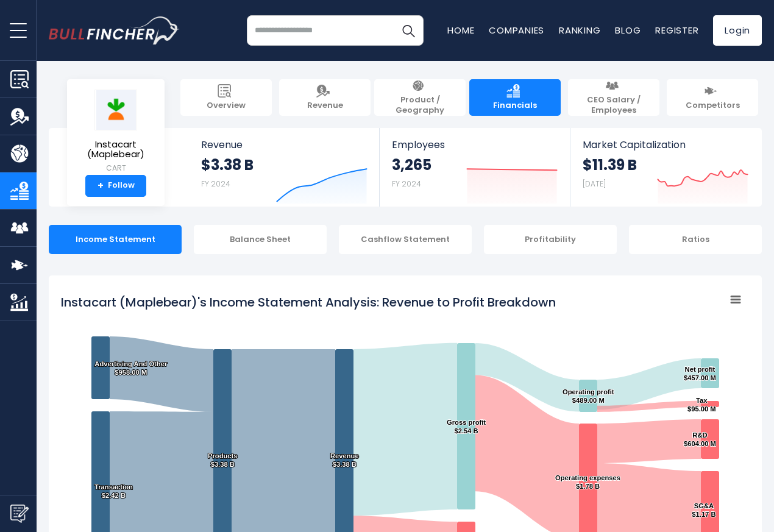  Describe the element at coordinates (712, 97) in the screenshot. I see `a: Competitors` at that location.